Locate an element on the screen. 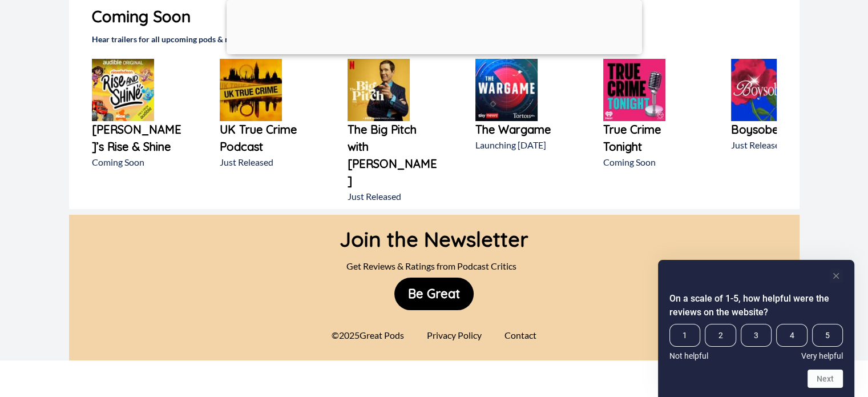  div: Get Reviews & Ratings from Podcast Critics is located at coordinates (434, 266).